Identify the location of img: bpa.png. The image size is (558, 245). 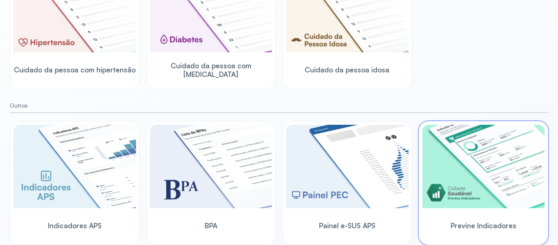
(211, 166).